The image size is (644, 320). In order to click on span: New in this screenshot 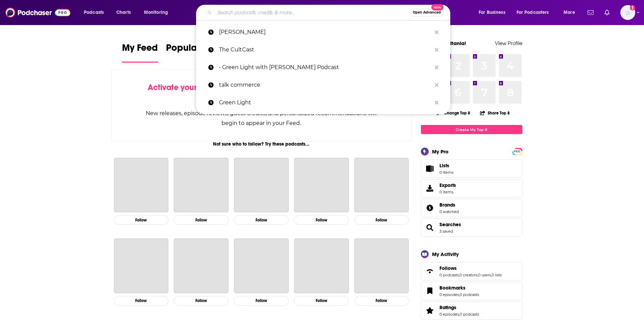, I will do `click(437, 7)`.